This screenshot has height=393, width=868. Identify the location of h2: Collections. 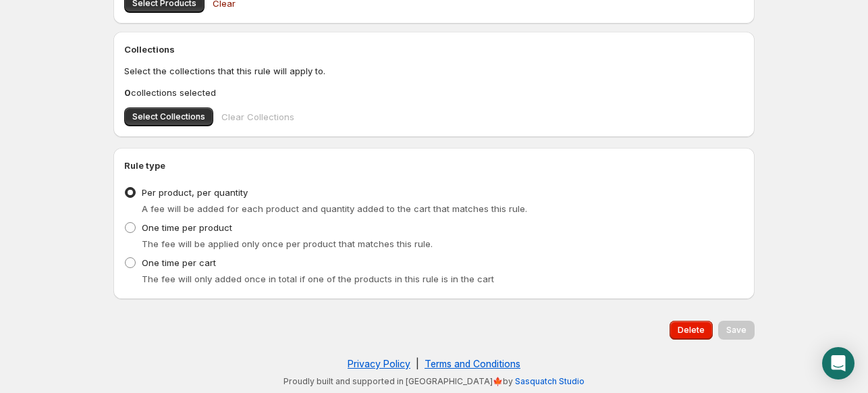
(434, 50).